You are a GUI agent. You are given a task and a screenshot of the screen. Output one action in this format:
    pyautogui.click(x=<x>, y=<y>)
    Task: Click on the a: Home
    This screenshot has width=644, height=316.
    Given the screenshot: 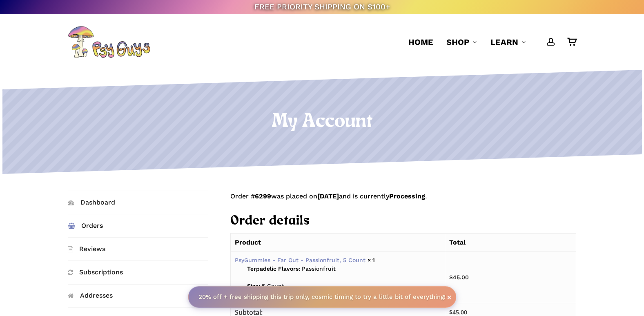 What is the action you would take?
    pyautogui.click(x=421, y=42)
    